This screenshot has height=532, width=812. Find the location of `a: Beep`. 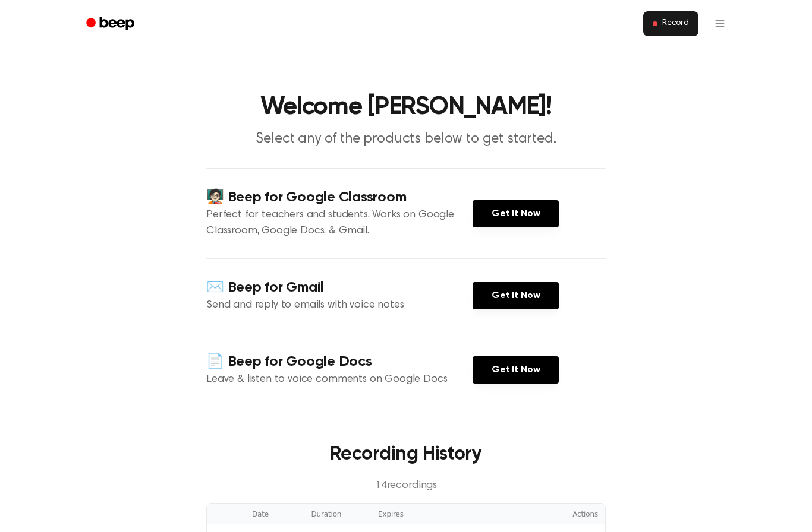

a: Beep is located at coordinates (111, 24).